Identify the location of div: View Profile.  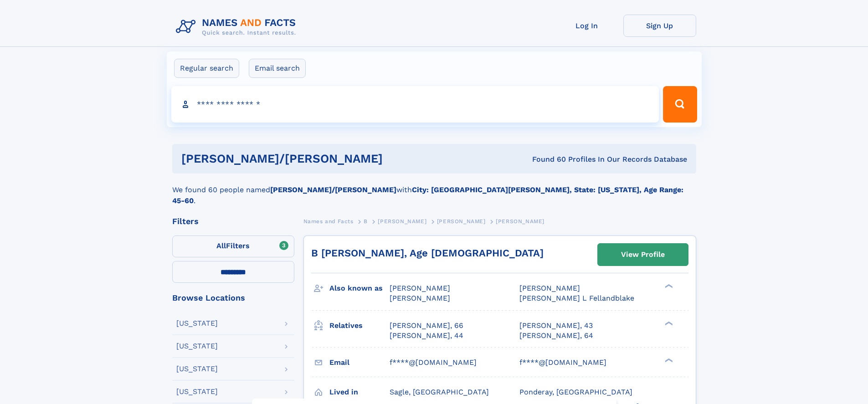
(643, 255).